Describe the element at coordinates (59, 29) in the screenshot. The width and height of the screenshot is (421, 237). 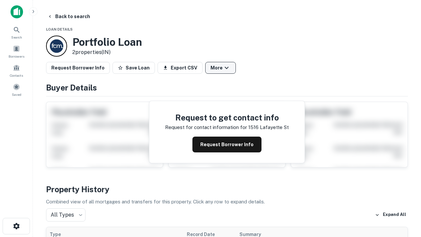
I see `span: Loan Details` at that location.